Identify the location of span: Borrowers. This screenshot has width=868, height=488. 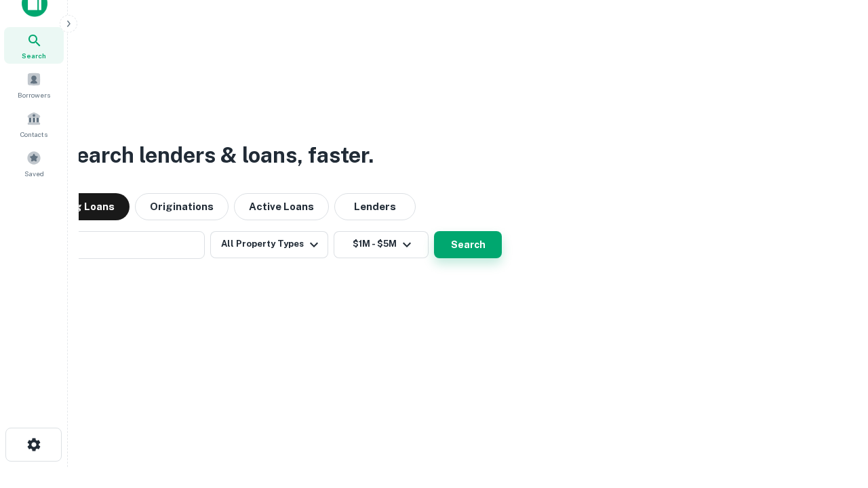
(34, 95).